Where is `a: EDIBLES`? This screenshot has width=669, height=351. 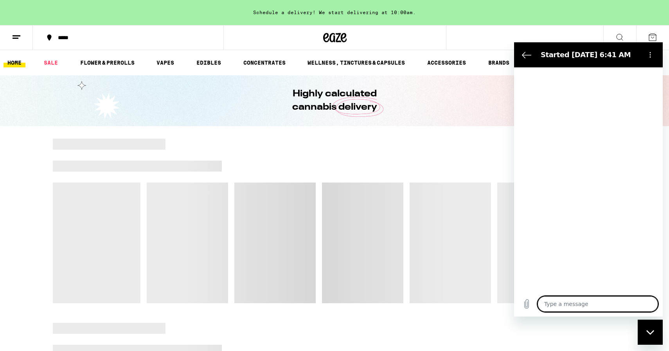 a: EDIBLES is located at coordinates (209, 63).